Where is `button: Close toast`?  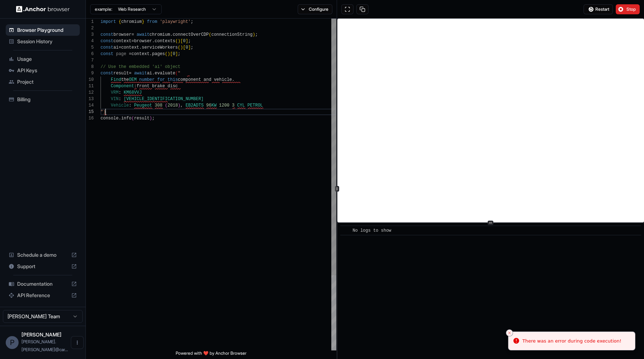 button: Close toast is located at coordinates (510, 333).